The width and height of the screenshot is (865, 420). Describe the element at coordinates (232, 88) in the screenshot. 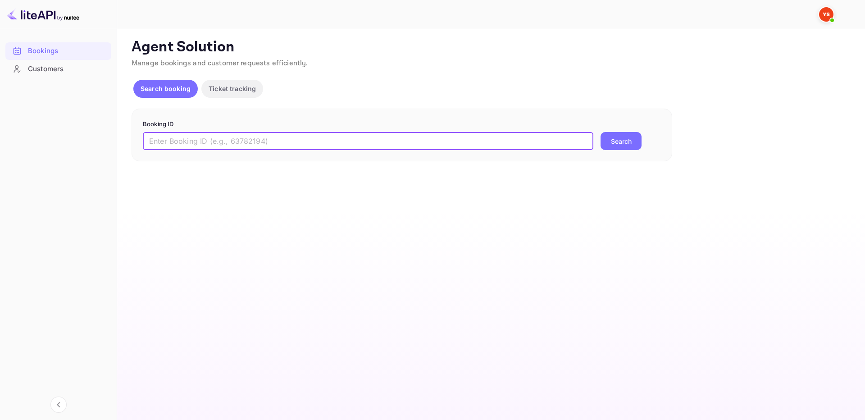

I see `p: Ticket tracking` at that location.